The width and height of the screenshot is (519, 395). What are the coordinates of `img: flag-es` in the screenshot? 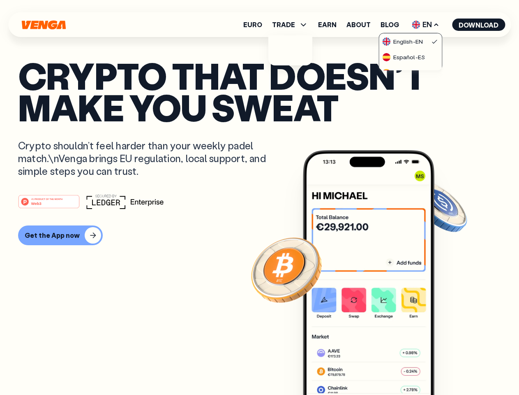 It's located at (387, 57).